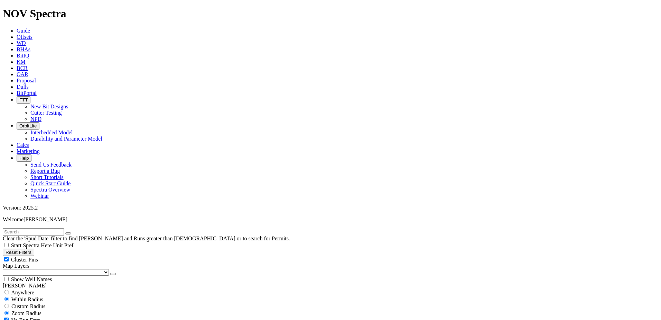 Image resolution: width=661 pixels, height=320 pixels. I want to click on input: Start Spectra Here, so click(6, 244).